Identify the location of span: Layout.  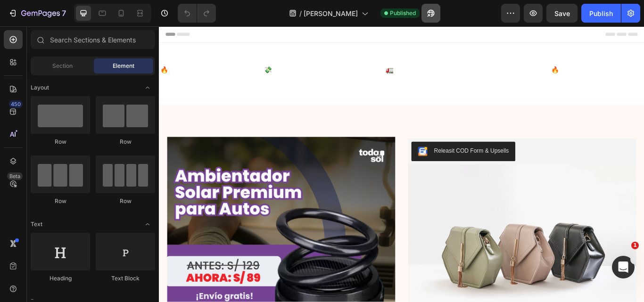
(40, 87).